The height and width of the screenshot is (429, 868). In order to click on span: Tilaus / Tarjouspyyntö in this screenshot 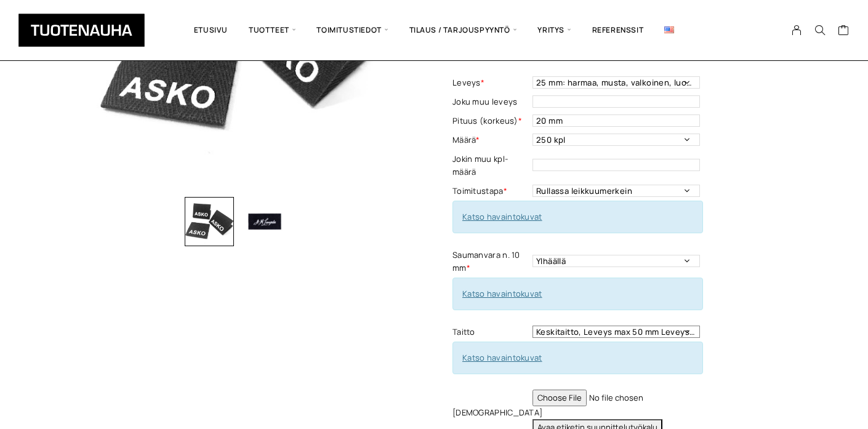, I will do `click(463, 30)`.